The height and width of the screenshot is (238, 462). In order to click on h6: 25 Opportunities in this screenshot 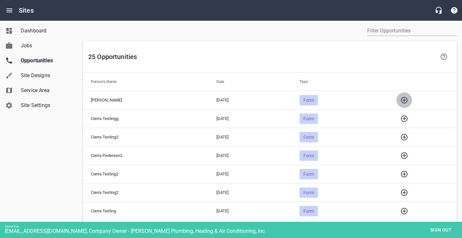, I will do `click(261, 57)`.